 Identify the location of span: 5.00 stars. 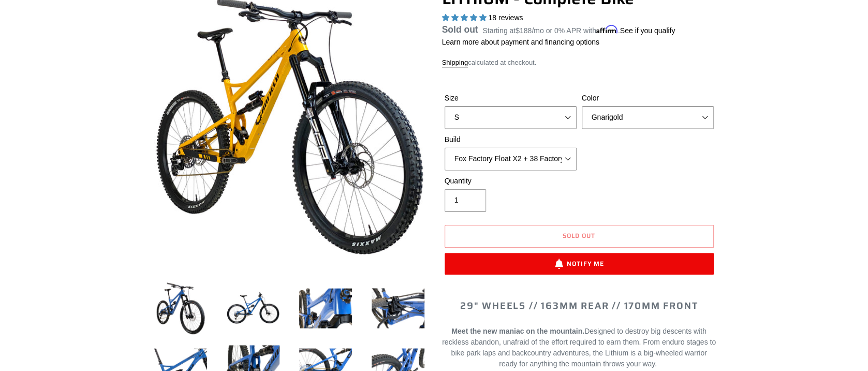
(465, 18).